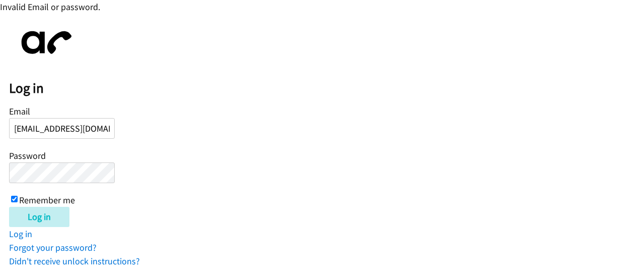 This screenshot has width=644, height=278. What do you see at coordinates (20, 111) in the screenshot?
I see `label: Email` at bounding box center [20, 111].